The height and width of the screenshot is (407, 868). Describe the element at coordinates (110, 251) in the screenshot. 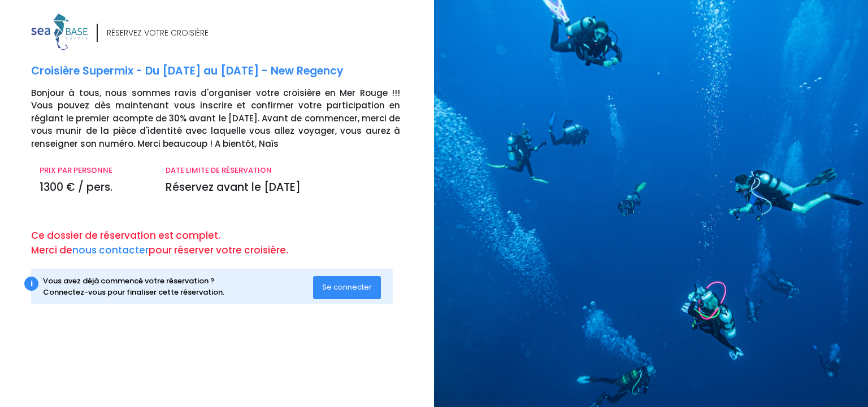

I see `a: nous contacter` at that location.